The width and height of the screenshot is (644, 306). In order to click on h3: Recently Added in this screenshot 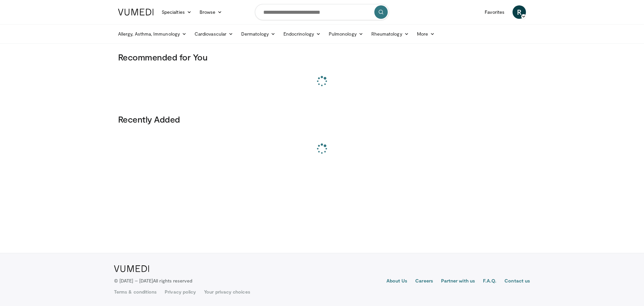, I will do `click(322, 119)`.